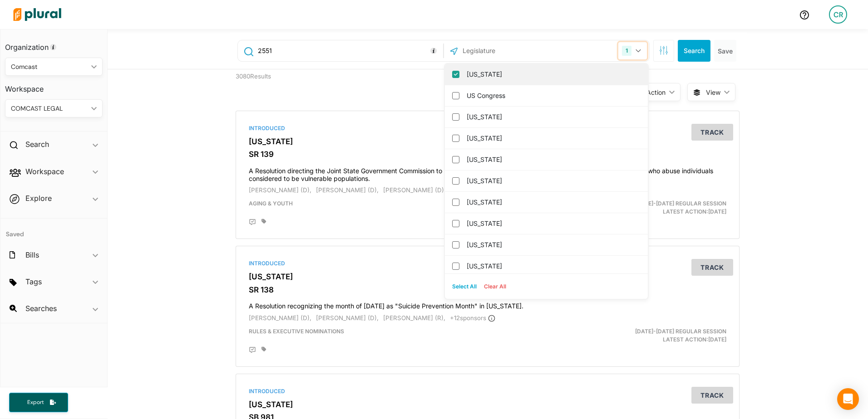 This screenshot has height=419, width=868. I want to click on span: + 12 sponsor s, so click(473, 319).